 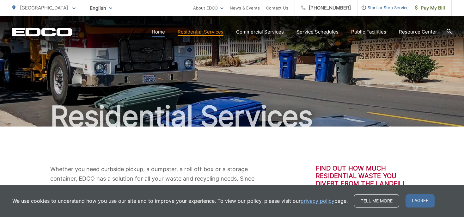 I want to click on a: Home, so click(x=158, y=32).